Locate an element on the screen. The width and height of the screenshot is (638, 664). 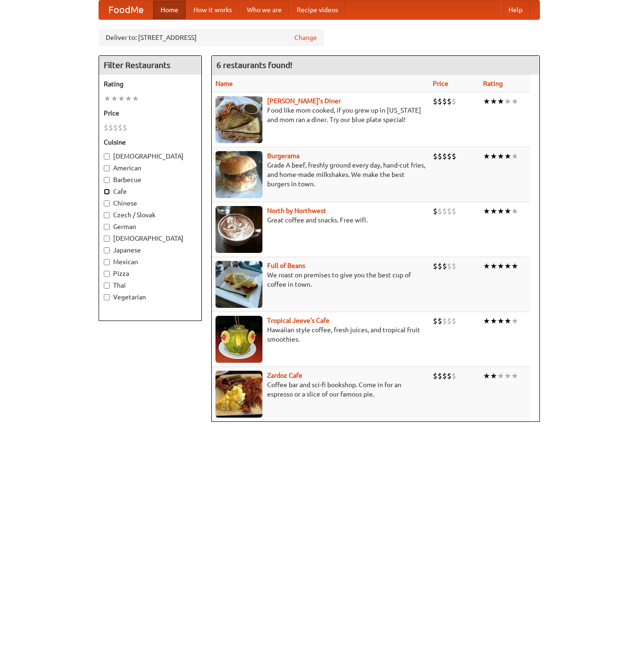
b: Tropical Jeeve's Cafe is located at coordinates (298, 320).